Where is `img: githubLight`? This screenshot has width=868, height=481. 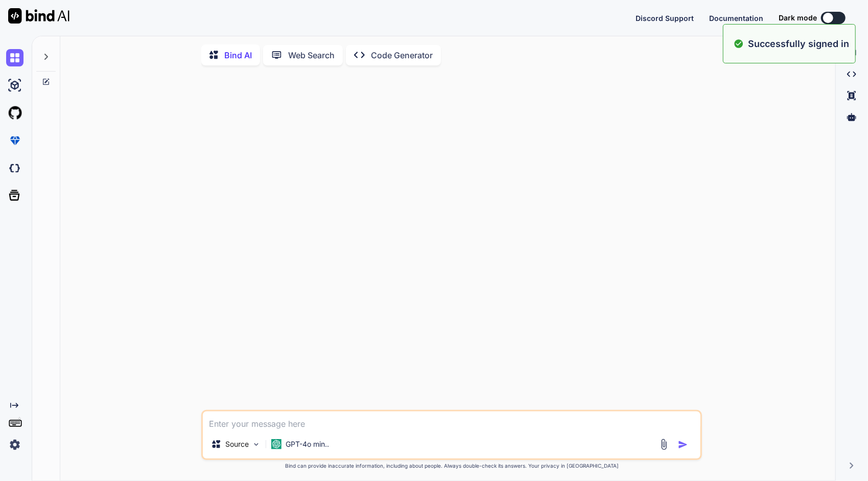
img: githubLight is located at coordinates (15, 113).